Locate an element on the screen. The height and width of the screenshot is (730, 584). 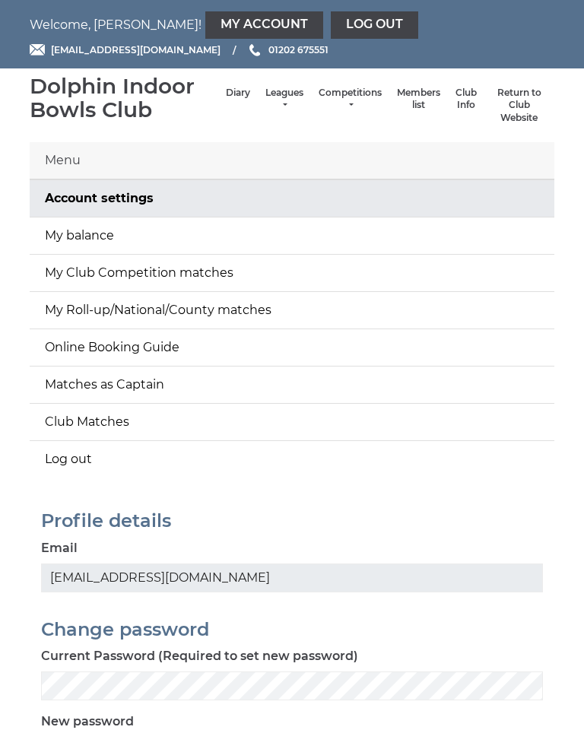
a: Club Info is located at coordinates (466, 99).